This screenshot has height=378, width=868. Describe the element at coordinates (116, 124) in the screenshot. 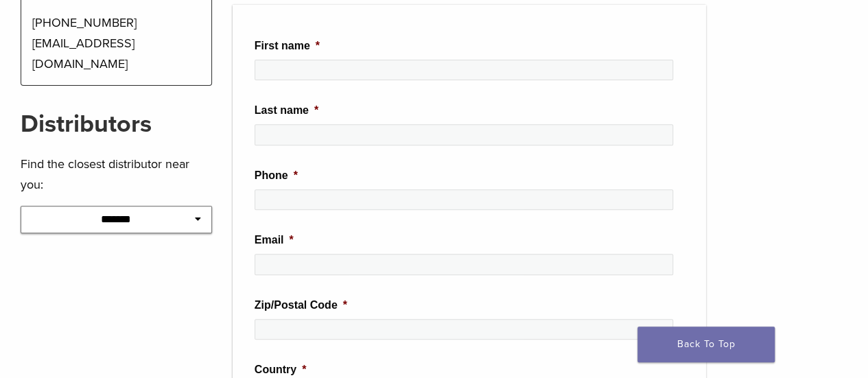

I see `h2: Distributors` at that location.